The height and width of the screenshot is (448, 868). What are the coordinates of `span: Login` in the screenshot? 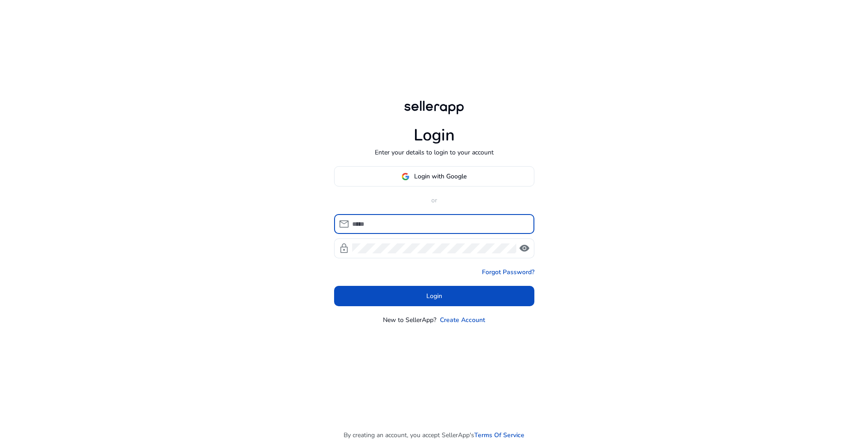 It's located at (434, 296).